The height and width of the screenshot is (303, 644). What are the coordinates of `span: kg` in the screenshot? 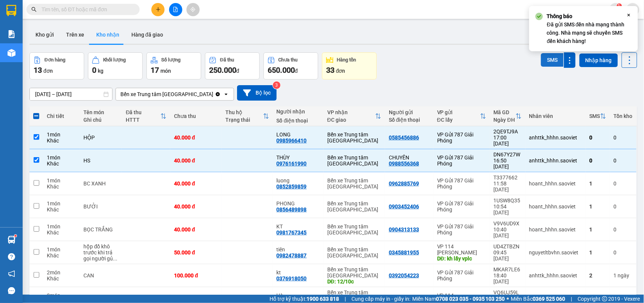 It's located at (101, 71).